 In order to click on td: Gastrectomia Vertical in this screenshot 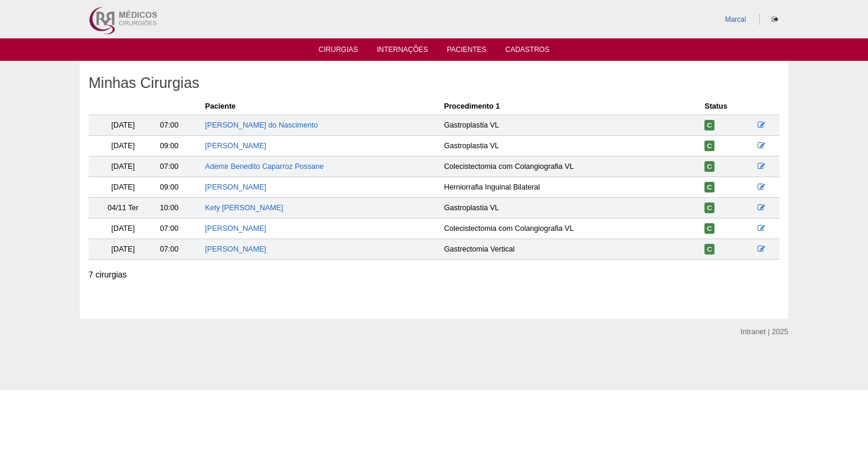, I will do `click(571, 249)`.